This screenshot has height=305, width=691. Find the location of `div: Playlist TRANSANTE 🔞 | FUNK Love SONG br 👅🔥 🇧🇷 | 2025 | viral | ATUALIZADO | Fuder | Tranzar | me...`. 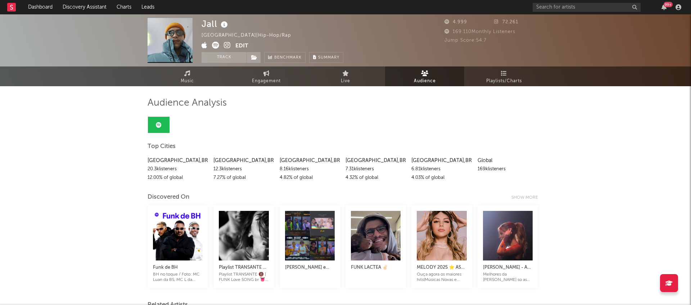

div: Playlist TRANSANTE 🔞 | FUNK Love SONG br 👅🔥 🇧🇷 | 2025 | viral | ATUALIZADO | Fuder | Tranzar | me... is located at coordinates (244, 278).